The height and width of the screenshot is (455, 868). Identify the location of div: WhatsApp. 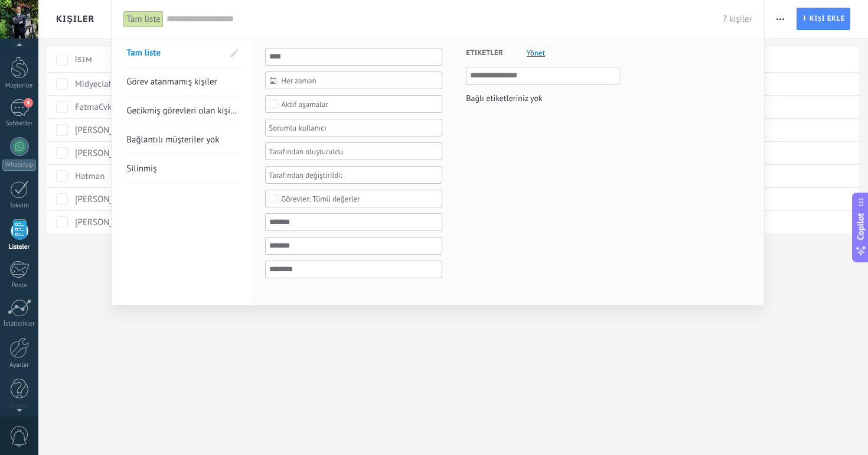
(19, 165).